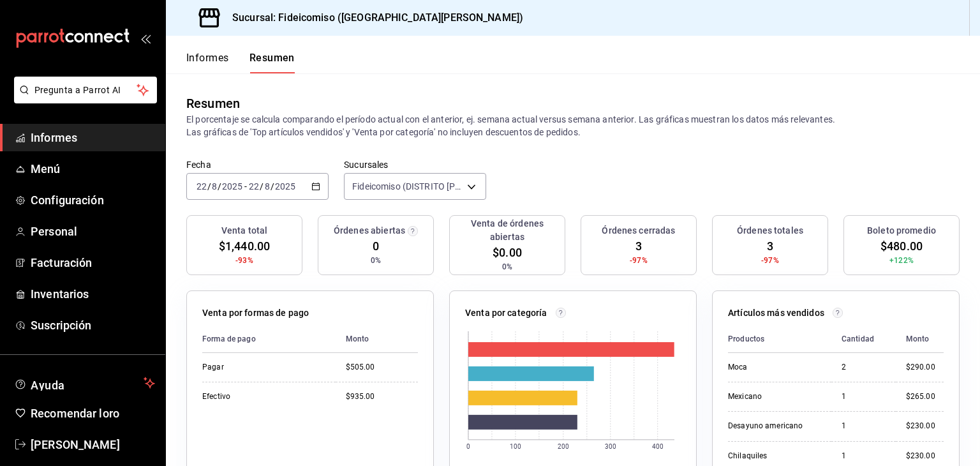 The width and height of the screenshot is (980, 466). What do you see at coordinates (507, 252) in the screenshot?
I see `font: $0.00` at bounding box center [507, 252].